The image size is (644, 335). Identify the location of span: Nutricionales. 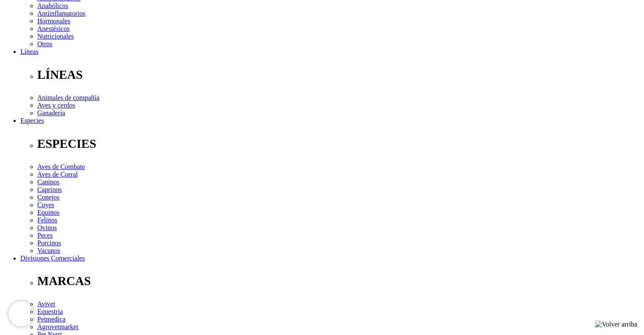
(56, 36).